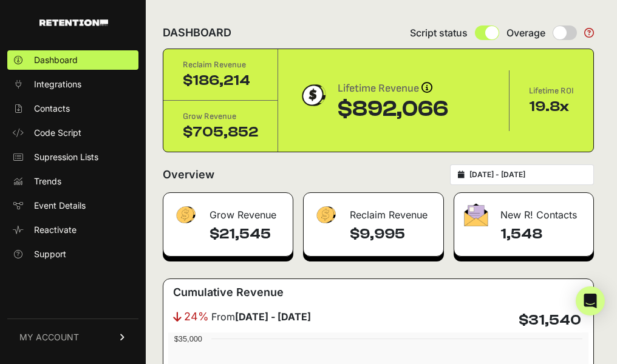  Describe the element at coordinates (60, 206) in the screenshot. I see `span: Event Details` at that location.